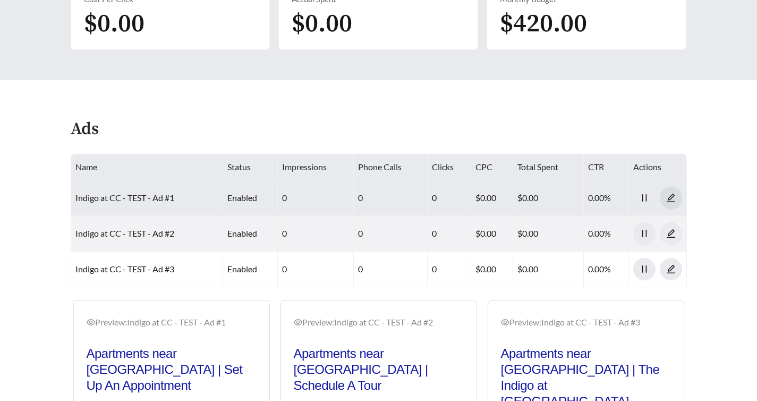 This screenshot has width=757, height=401. What do you see at coordinates (316, 167) in the screenshot?
I see `th: Impressions` at bounding box center [316, 167].